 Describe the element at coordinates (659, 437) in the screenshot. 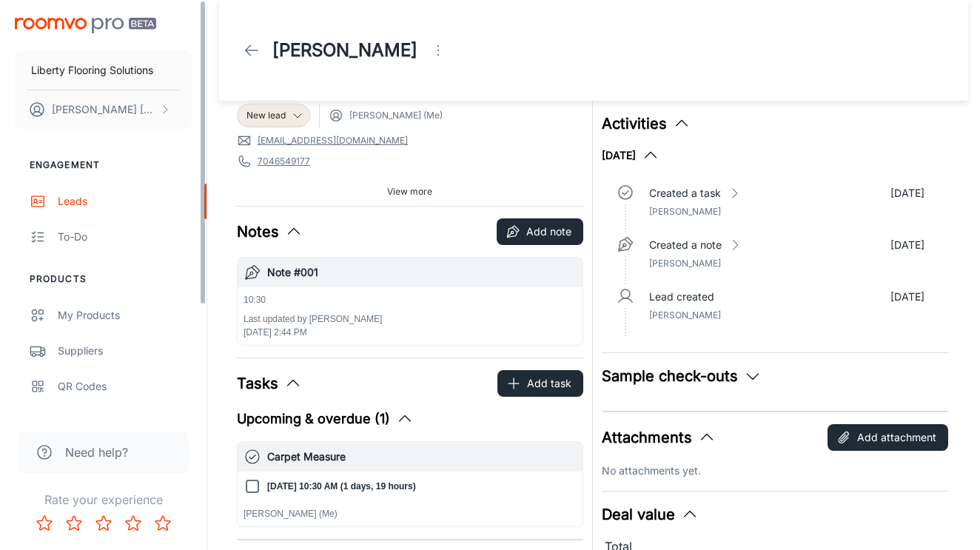

I see `button: Attachments` at that location.